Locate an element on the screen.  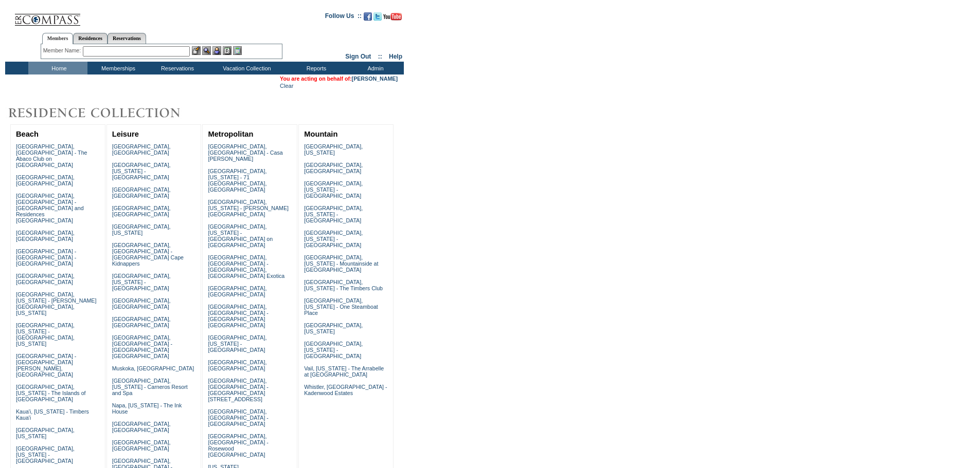
img: Become our fan on Facebook is located at coordinates (368, 17).